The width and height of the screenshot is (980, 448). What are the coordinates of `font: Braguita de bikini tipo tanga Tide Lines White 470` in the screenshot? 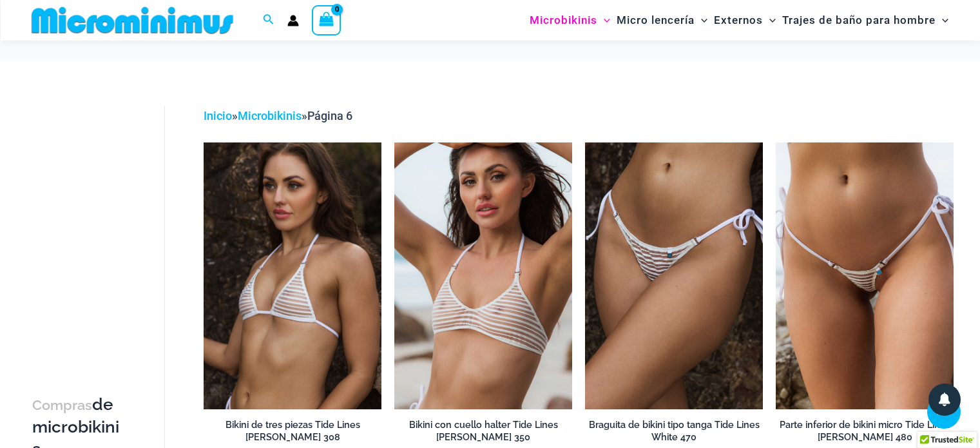 It's located at (674, 431).